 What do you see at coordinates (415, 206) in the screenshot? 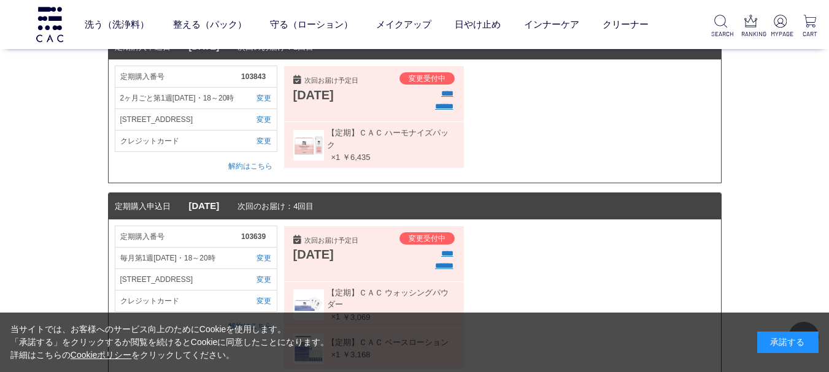
I see `dt: 次回のお届け：4回目` at bounding box center [415, 206].